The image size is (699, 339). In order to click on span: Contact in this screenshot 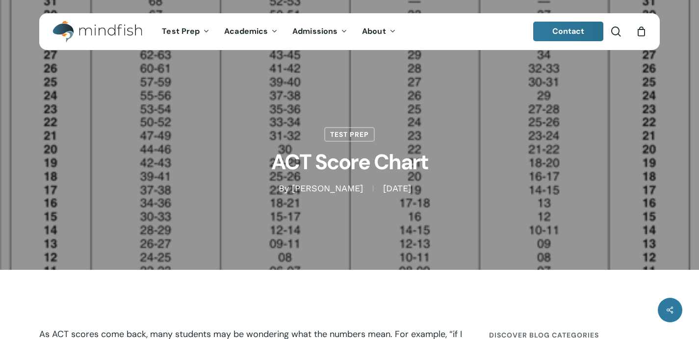, I will do `click(568, 31)`.